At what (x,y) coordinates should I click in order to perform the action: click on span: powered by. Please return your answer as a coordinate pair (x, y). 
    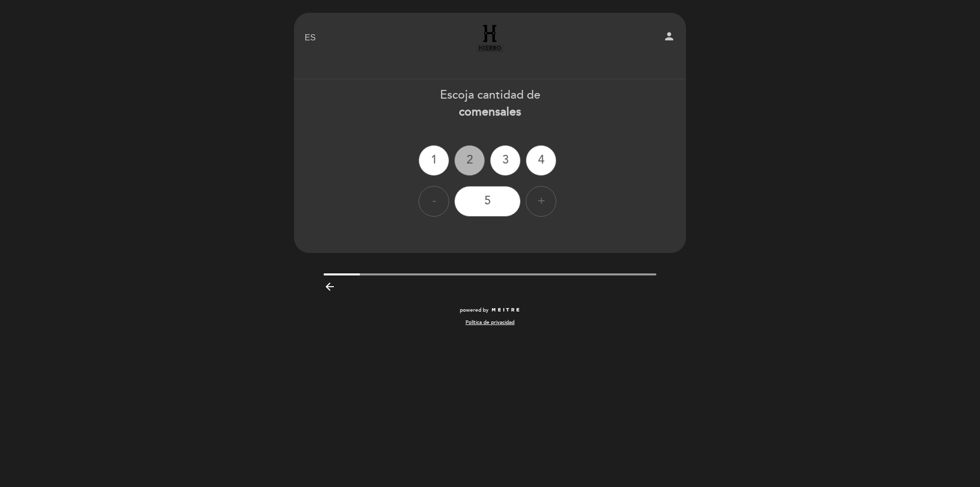
    Looking at the image, I should click on (474, 310).